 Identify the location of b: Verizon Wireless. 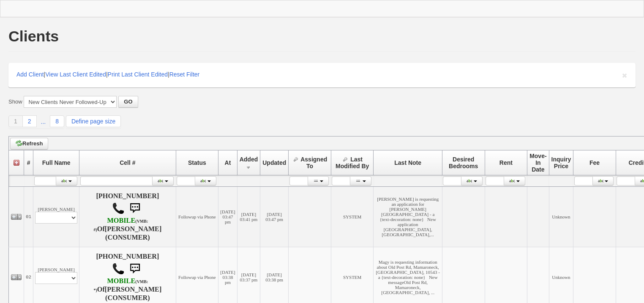
(121, 286).